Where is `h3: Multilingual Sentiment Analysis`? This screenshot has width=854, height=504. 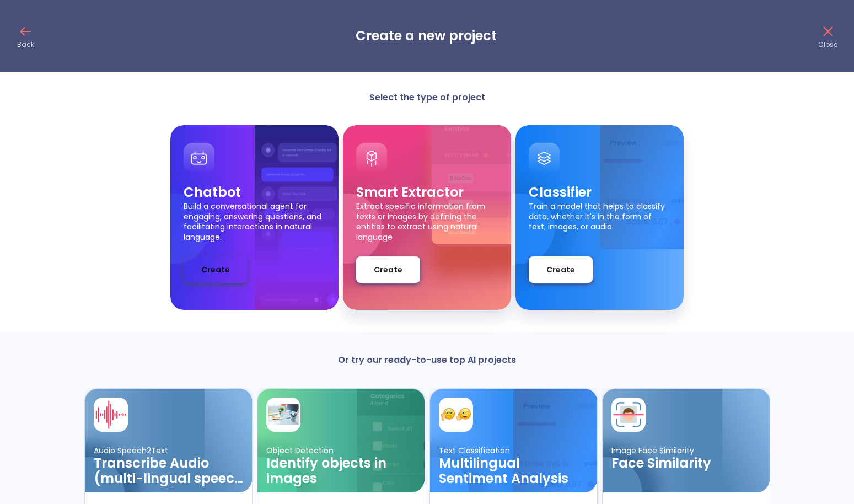
h3: Multilingual Sentiment Analysis is located at coordinates (513, 471).